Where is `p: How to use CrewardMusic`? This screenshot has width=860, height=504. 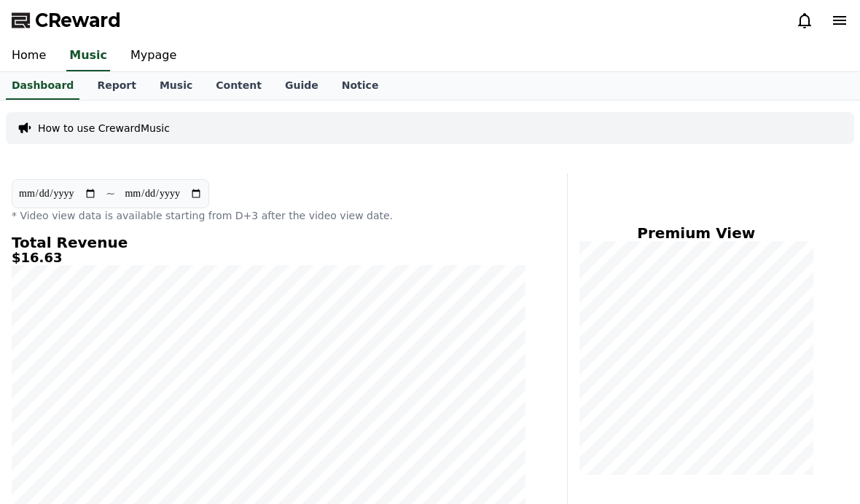
p: How to use CrewardMusic is located at coordinates (103, 128).